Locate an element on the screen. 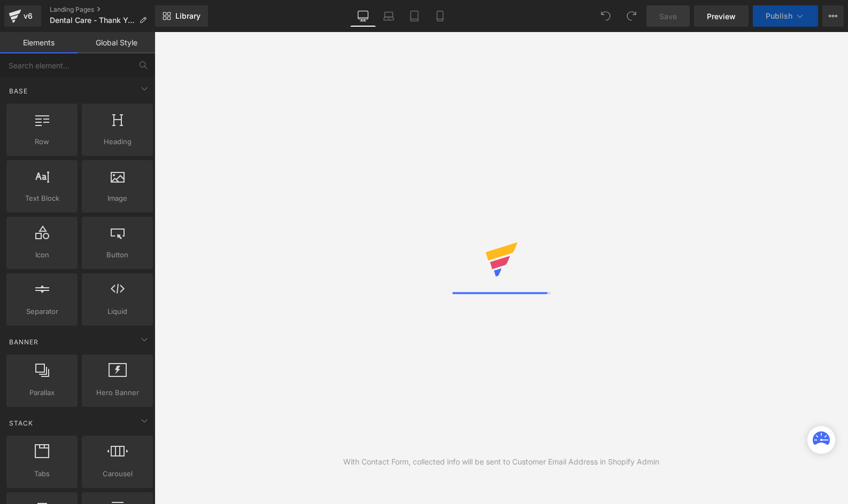 This screenshot has width=848, height=504. a: New Library is located at coordinates (181, 16).